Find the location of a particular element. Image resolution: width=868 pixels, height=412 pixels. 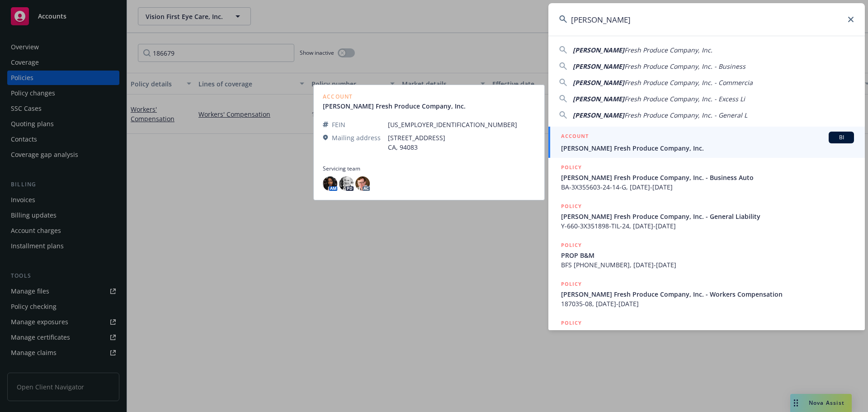

h5: ACCOUNT is located at coordinates (575, 137).